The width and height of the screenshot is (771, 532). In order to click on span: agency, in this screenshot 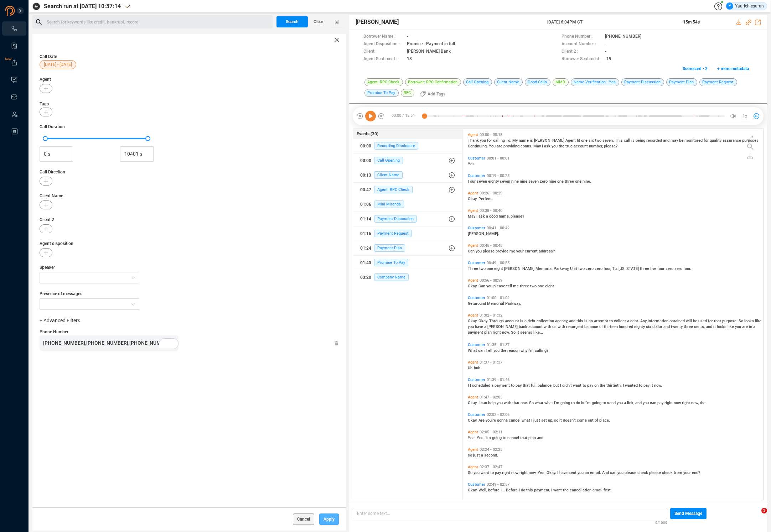, I will do `click(562, 321)`.